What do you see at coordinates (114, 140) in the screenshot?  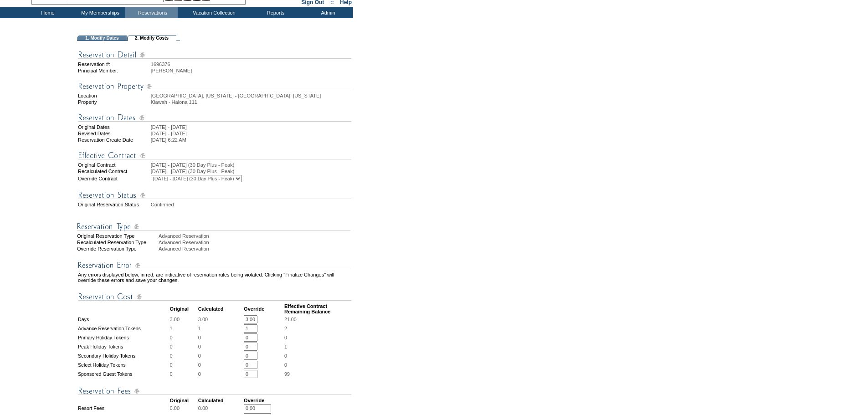 I see `td: Reservation Create Date` at bounding box center [114, 140].